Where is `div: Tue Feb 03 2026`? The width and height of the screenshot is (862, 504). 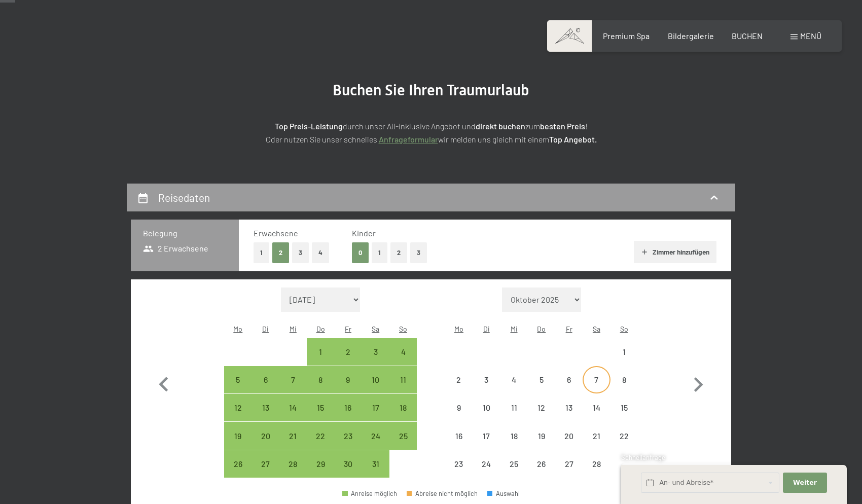
div: Tue Feb 03 2026 is located at coordinates (487, 380).